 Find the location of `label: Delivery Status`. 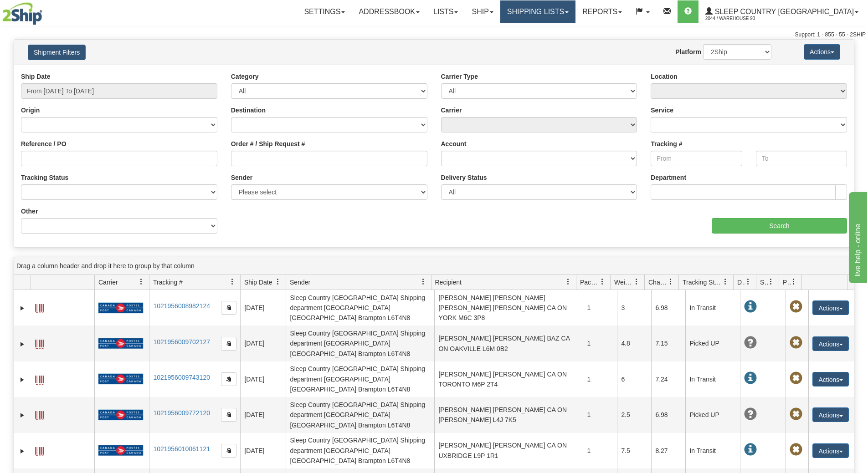

label: Delivery Status is located at coordinates (464, 178).